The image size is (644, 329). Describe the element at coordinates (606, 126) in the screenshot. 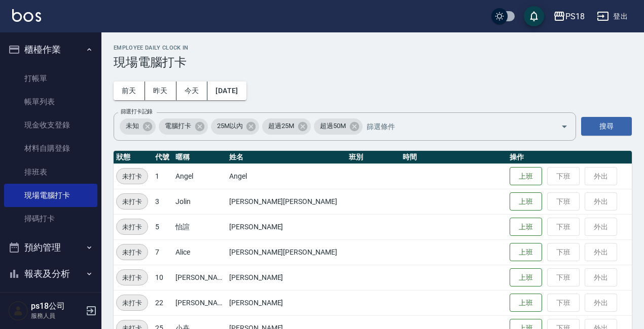

I see `button: 搜尋` at that location.